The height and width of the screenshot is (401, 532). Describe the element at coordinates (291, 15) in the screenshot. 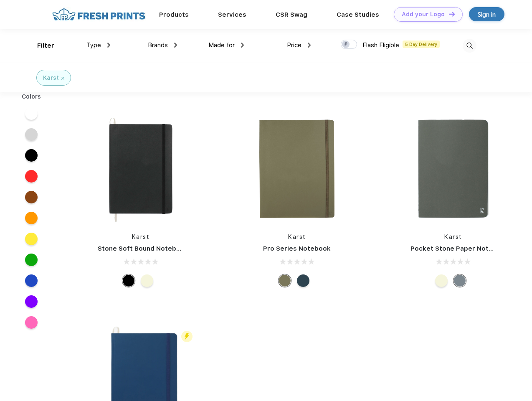

I see `a: CSR Swag` at that location.